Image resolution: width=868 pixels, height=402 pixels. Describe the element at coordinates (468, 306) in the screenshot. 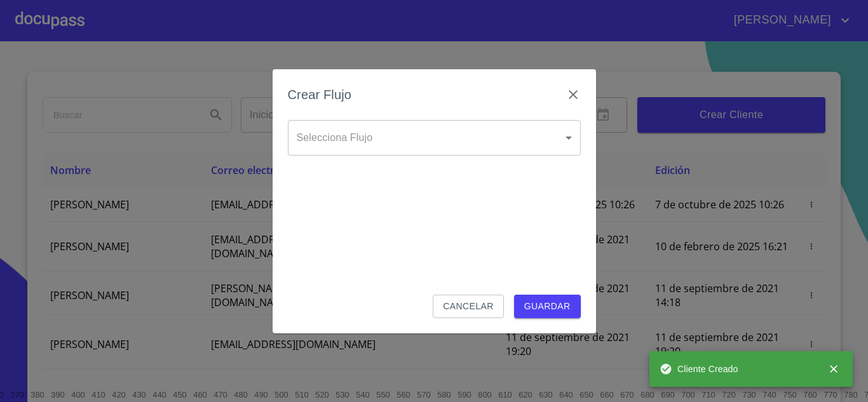

I see `button: Cancelar` at that location.